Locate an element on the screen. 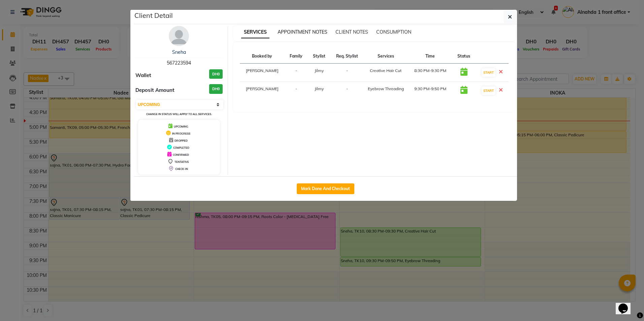 The height and width of the screenshot is (321, 644). td: 8:30 PM-9:30 PM is located at coordinates (430, 73).